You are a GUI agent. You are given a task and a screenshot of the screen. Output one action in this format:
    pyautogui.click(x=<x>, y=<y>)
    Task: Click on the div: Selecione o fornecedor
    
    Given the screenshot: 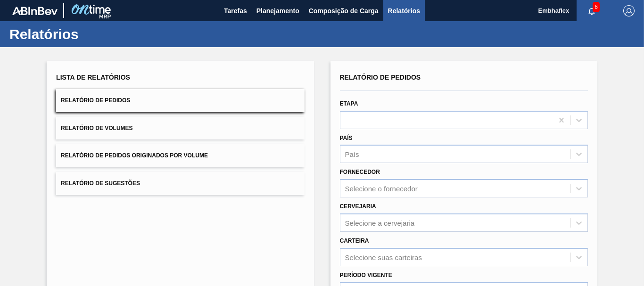 What is the action you would take?
    pyautogui.click(x=381, y=189)
    